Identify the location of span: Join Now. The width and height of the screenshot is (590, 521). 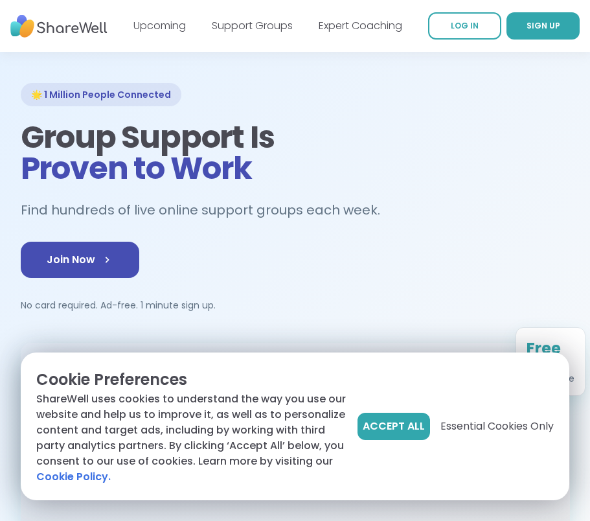
(80, 260).